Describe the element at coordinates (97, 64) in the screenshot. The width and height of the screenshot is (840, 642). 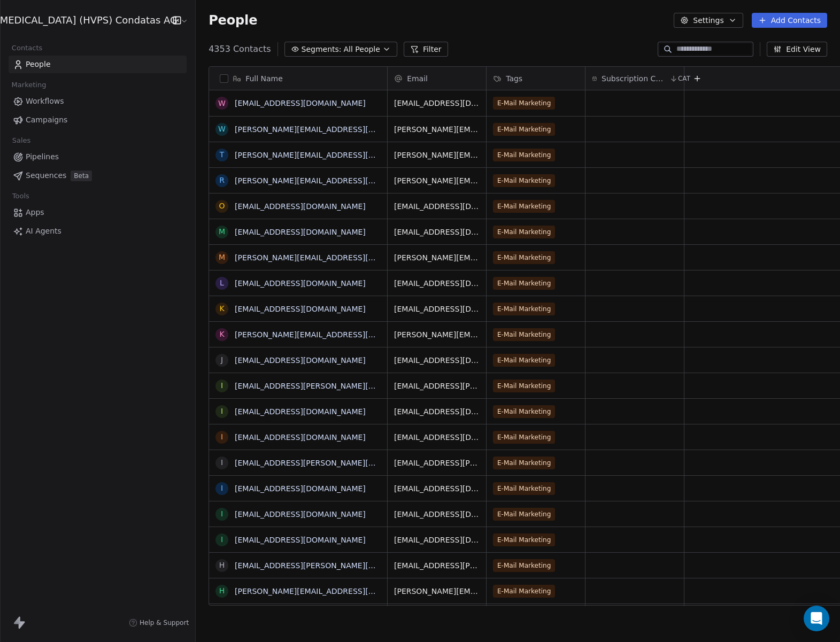
I see `a: People` at that location.